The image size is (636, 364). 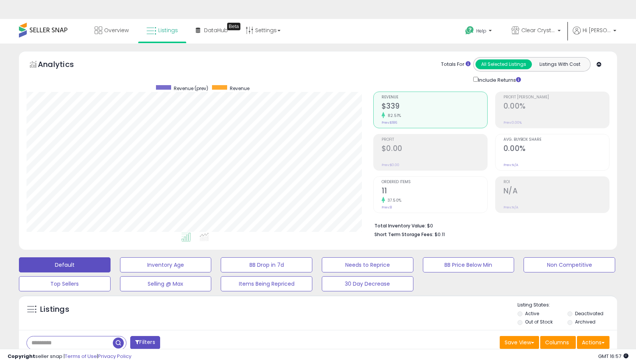 I want to click on small: 82.51%, so click(x=393, y=115).